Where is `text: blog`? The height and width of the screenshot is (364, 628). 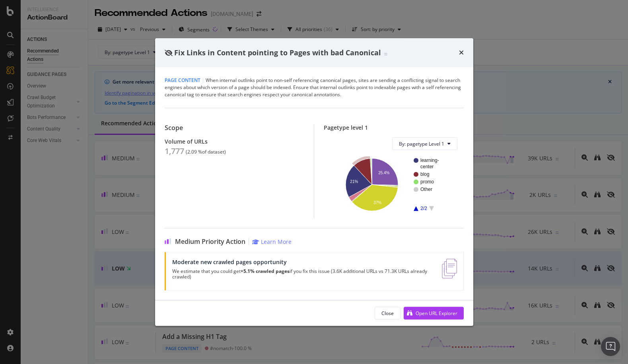 text: blog is located at coordinates (425, 174).